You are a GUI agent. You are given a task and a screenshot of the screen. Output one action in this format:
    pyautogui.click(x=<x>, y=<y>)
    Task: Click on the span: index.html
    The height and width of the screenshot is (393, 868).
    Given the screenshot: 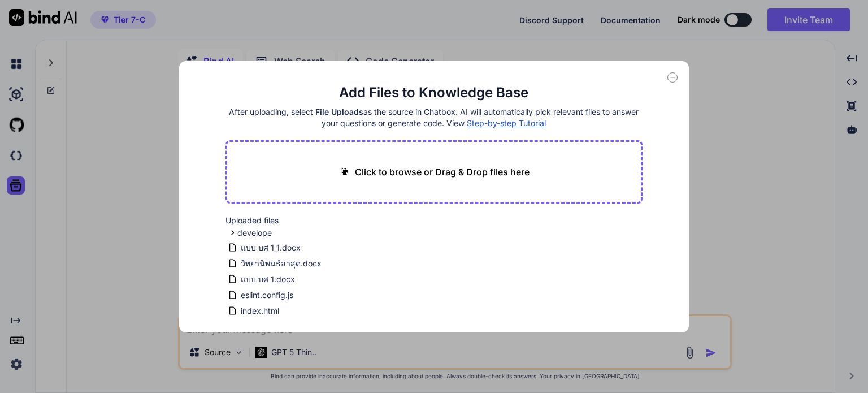 What is the action you would take?
    pyautogui.click(x=260, y=311)
    